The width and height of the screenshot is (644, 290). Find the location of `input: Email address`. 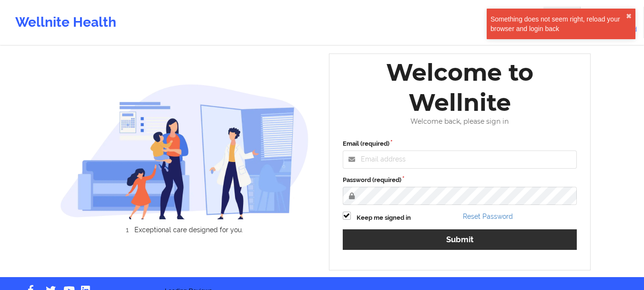

input: Email address is located at coordinates (460, 160).